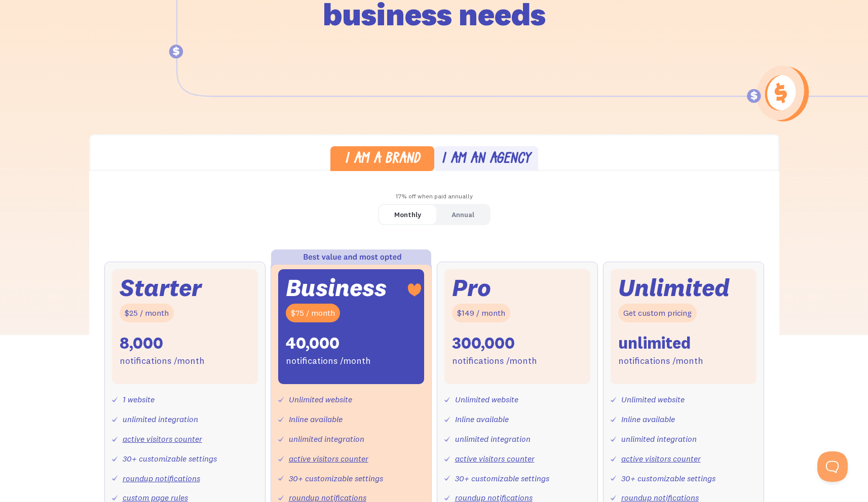  I want to click on div: $25 / month, so click(146, 313).